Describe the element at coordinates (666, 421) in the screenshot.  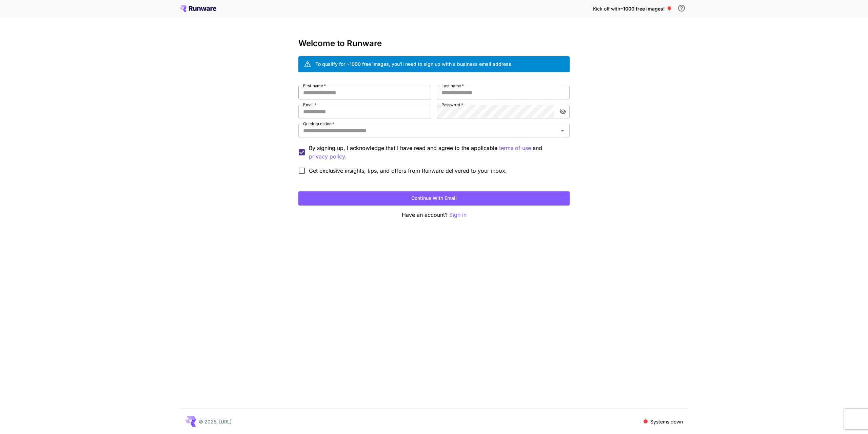
I see `p: Systems down` at that location.